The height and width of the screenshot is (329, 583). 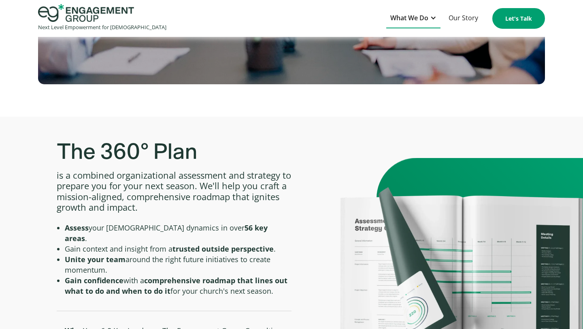 What do you see at coordinates (174, 191) in the screenshot?
I see `p: is a combined organizational assessment and strategy to prepare you for your next season. We'll h...` at bounding box center [174, 191].